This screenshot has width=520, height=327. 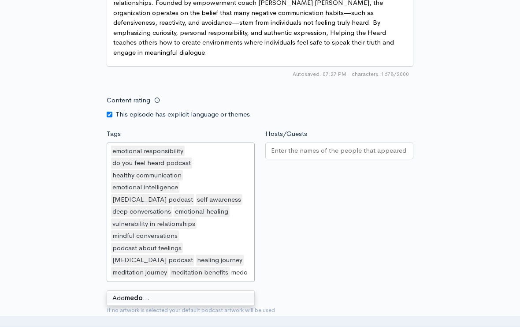 What do you see at coordinates (339, 150) in the screenshot?
I see `input: Enter the names of the people that appeared on this episode` at bounding box center [339, 150].